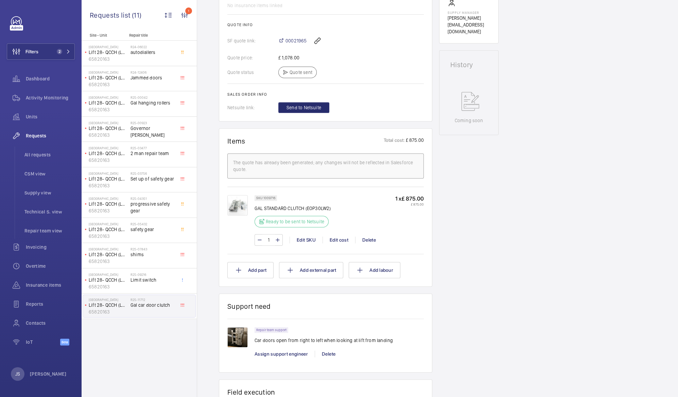 Image resolution: width=678 pixels, height=397 pixels. I want to click on button: Filters2, so click(41, 52).